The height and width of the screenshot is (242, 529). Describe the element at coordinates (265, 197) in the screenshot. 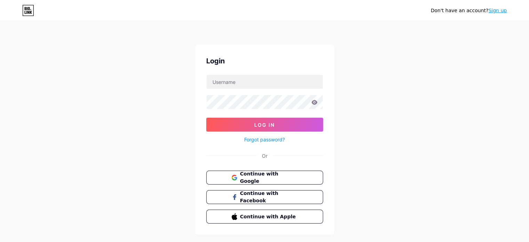

I see `a: Continue with Facebook` at that location.